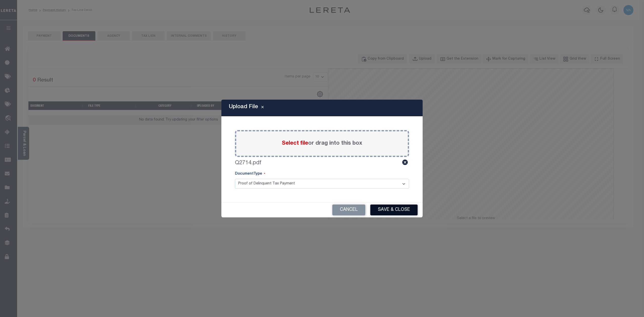 This screenshot has height=317, width=644. I want to click on button: Save & Close, so click(394, 210).